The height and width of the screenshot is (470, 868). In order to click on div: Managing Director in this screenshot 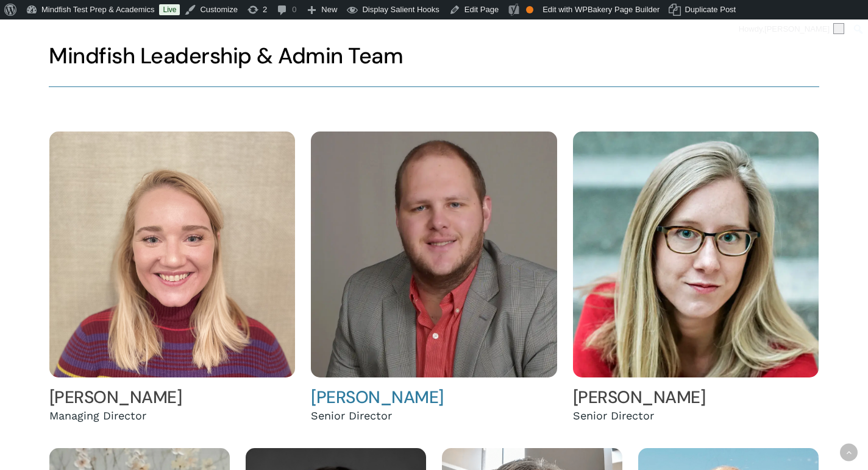, I will do `click(172, 416)`.